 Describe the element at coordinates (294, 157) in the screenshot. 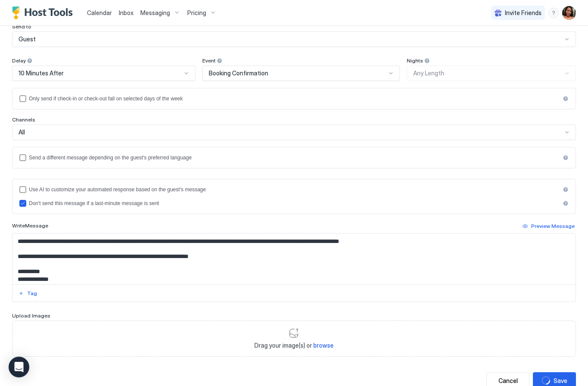

I see `div: languagesEnabled` at that location.